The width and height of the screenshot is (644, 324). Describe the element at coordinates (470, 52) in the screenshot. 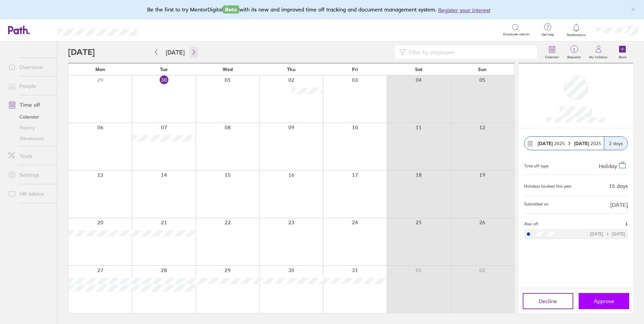

I see `input: Filter by employee` at that location.